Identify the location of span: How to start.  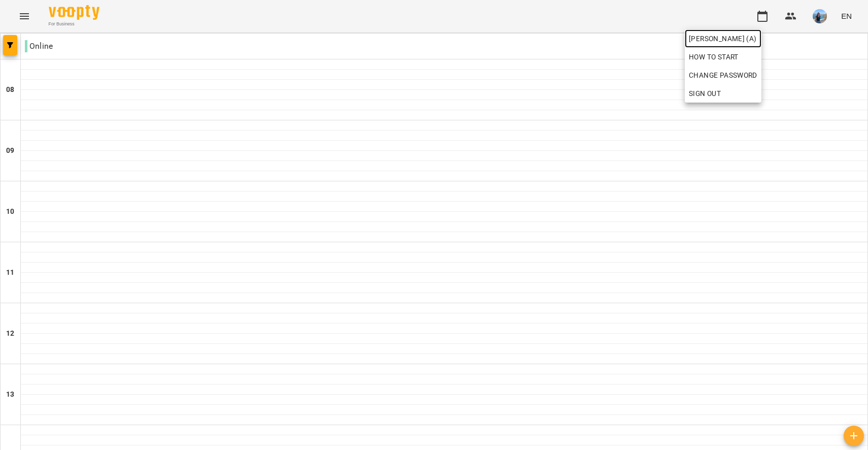
(713, 56).